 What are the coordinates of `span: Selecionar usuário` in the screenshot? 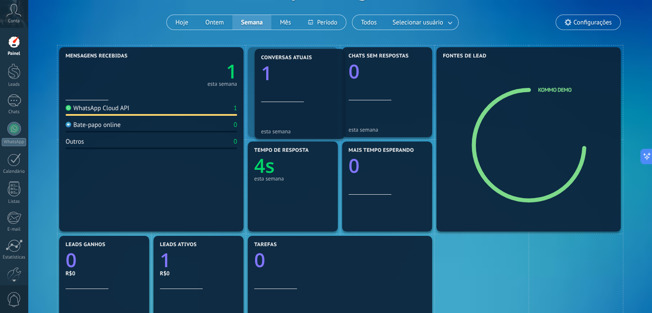 It's located at (418, 22).